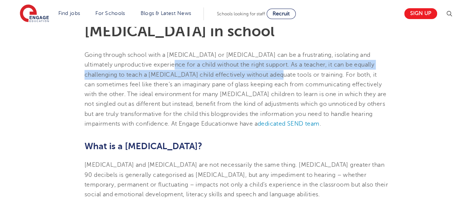 This screenshot has width=473, height=209. What do you see at coordinates (110, 13) in the screenshot?
I see `a: For Schools` at bounding box center [110, 13].